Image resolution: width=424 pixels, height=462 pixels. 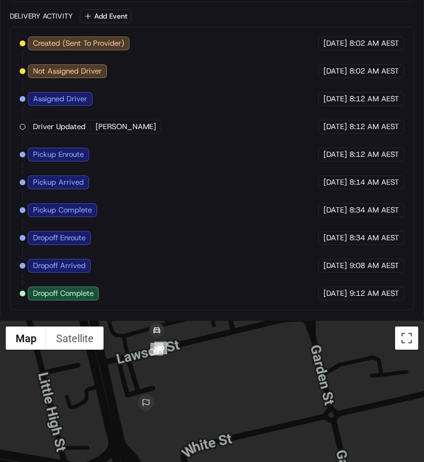 I want to click on span: API Documentation, so click(x=148, y=174).